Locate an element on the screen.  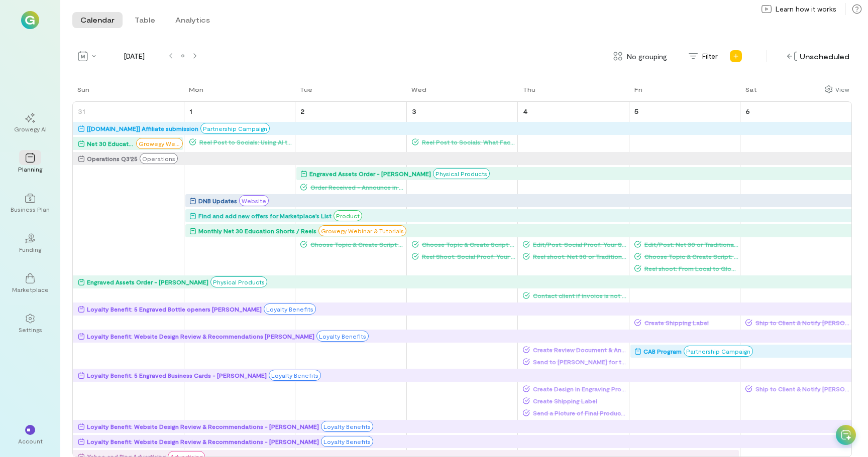
span: Choose Topic & Create Script: From Local to Global: Social Media Mastery for Small Business Owners is located at coordinates (690, 256).